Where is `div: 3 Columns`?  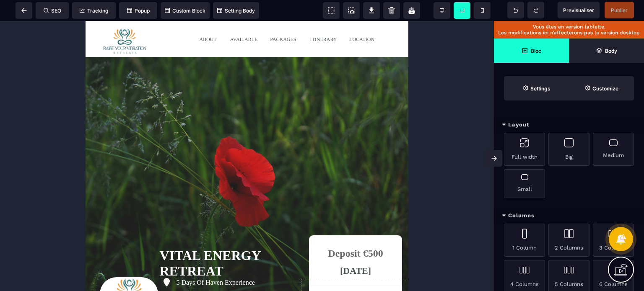
div: 3 Columns is located at coordinates (613, 240).